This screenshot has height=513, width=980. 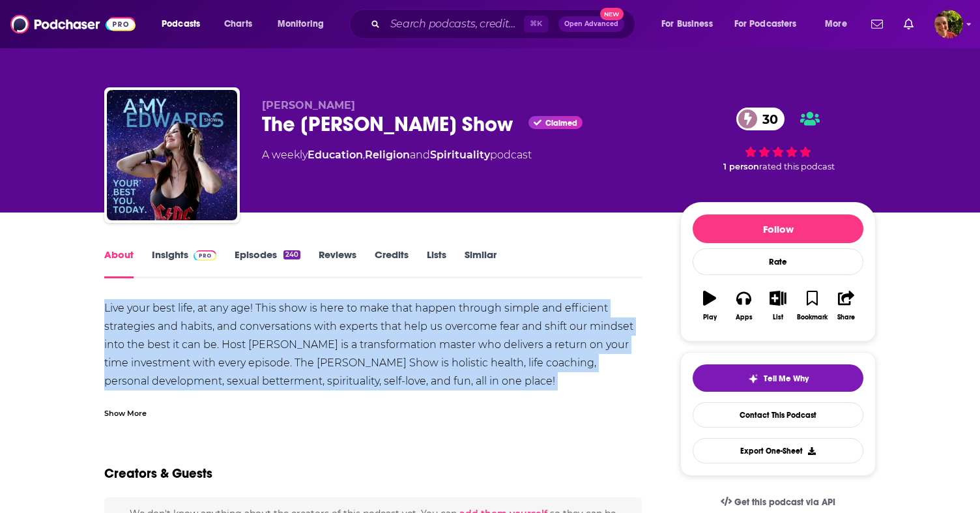 What do you see at coordinates (778, 140) in the screenshot?
I see `div: 30 1 personrated this podcast` at bounding box center [778, 140].